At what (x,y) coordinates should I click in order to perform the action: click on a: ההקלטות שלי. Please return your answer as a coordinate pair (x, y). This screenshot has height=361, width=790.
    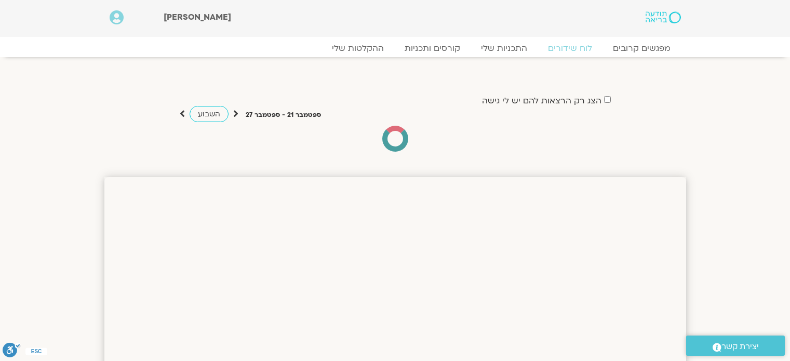
    Looking at the image, I should click on (358, 48).